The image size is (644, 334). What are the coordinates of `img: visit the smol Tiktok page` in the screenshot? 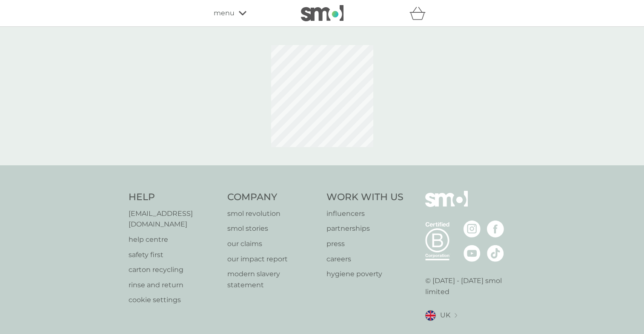 It's located at (495, 253).